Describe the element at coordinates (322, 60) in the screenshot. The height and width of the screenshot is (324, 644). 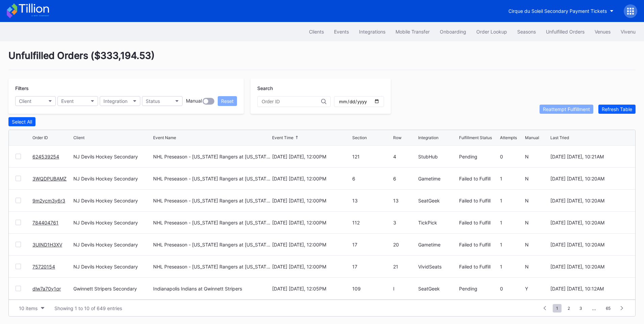
I see `div: Unfulfilled Orders ( $333,194.53 )` at that location.